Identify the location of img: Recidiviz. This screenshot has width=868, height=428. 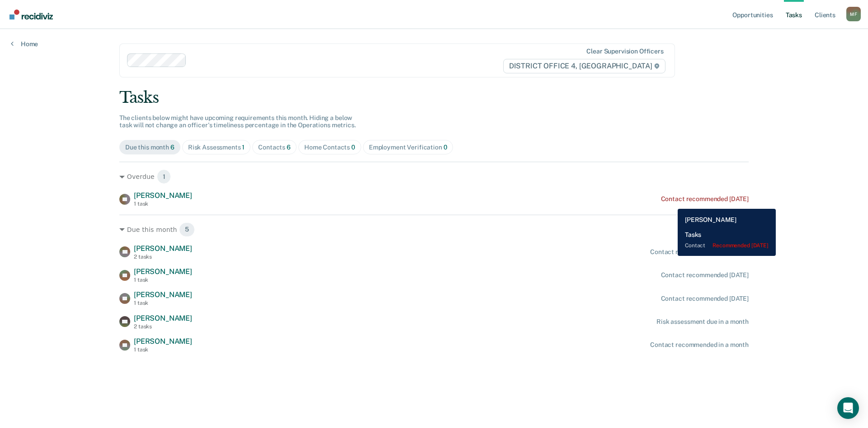
(32, 14).